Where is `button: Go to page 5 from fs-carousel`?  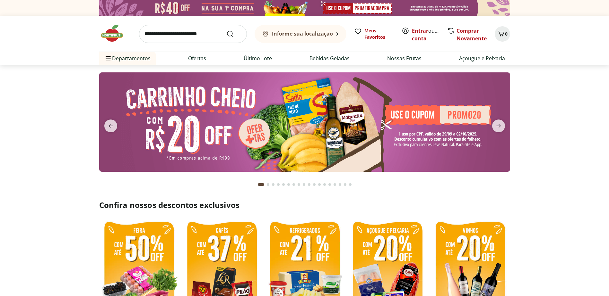 button: Go to page 5 from fs-carousel is located at coordinates (283, 185).